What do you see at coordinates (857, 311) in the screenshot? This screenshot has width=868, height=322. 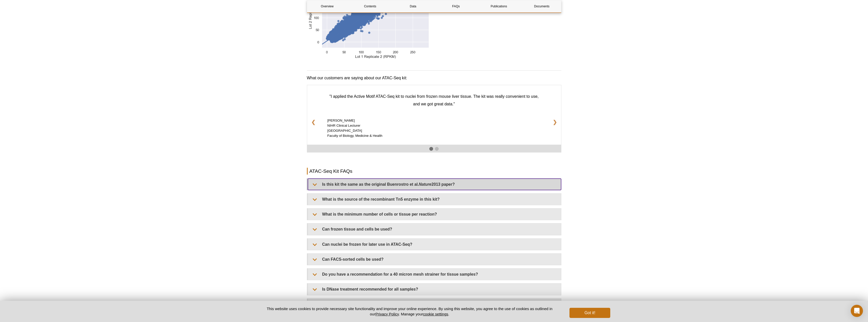 I see `div: Open Intercom Messenger` at bounding box center [857, 311].